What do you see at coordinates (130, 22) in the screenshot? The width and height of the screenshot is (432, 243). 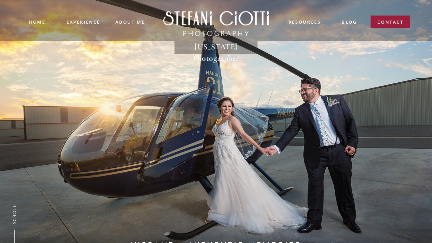 I see `a: ABOUT ME` at bounding box center [130, 22].